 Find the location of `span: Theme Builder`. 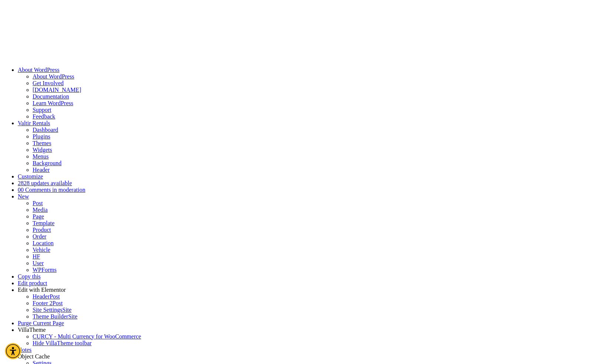

span: Theme Builder is located at coordinates (51, 316).